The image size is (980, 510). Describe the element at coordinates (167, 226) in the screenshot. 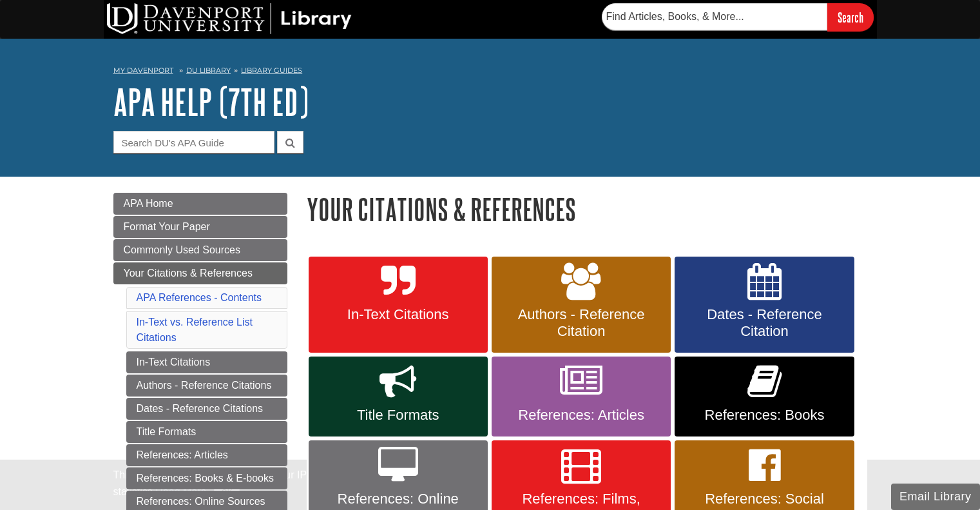

I see `span: Format Your Paper` at that location.